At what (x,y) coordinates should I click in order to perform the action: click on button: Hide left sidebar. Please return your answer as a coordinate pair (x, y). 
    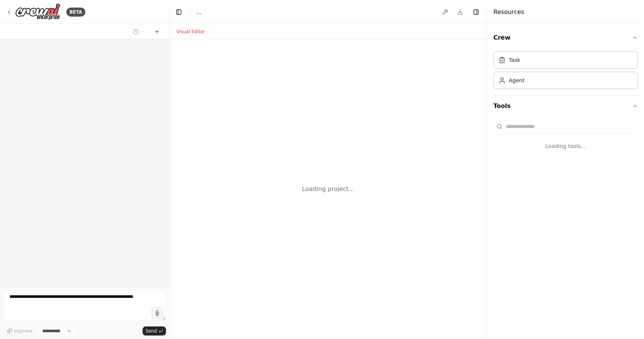
    Looking at the image, I should click on (179, 12).